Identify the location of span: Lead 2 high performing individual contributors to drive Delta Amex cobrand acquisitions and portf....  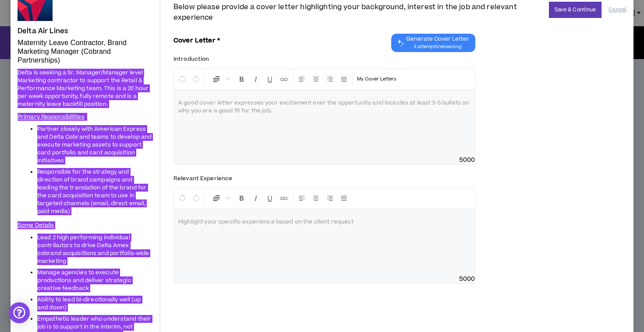
(93, 249).